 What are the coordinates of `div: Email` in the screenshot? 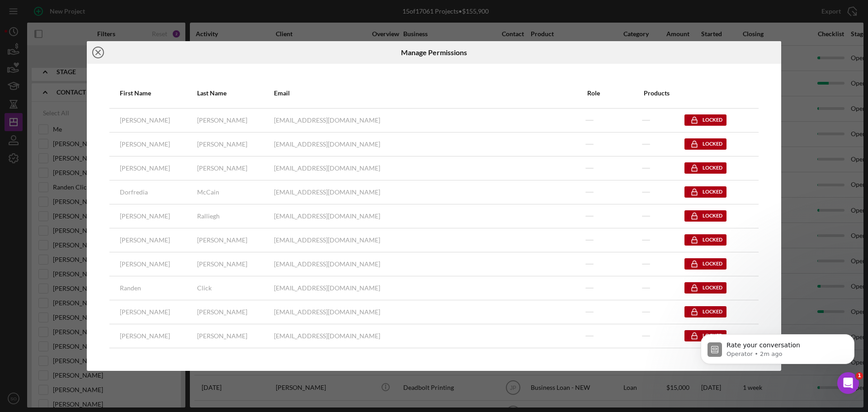 It's located at (430, 93).